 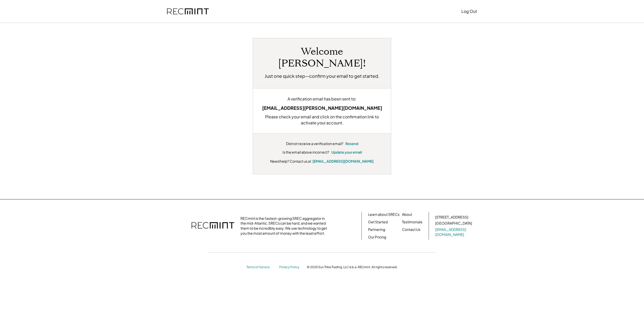 I want to click on div: Please check your email and click on the confirmation link to activate your account., so click(x=322, y=120).